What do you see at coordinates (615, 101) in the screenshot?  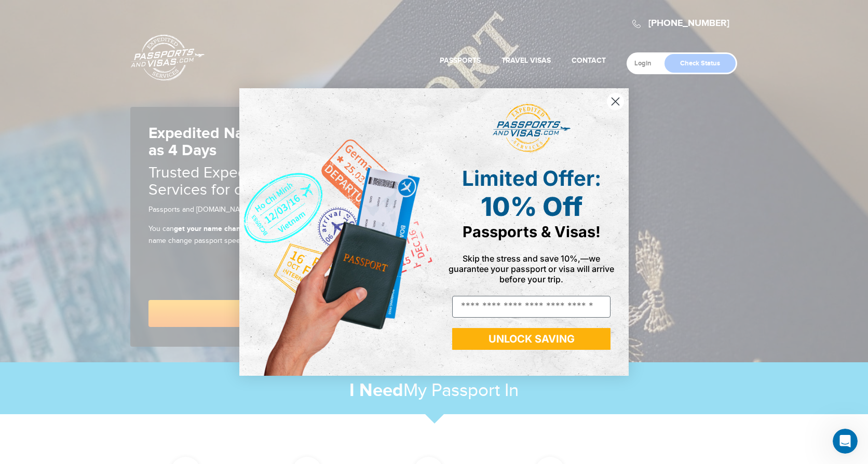 I see `button: Close dialog` at bounding box center [615, 101].